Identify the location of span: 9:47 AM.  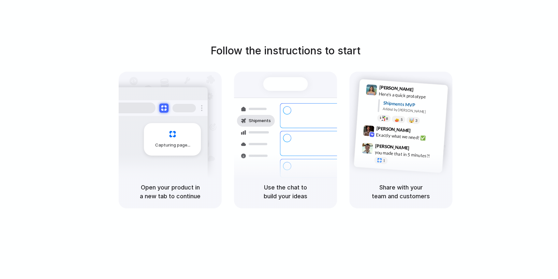
(418, 149).